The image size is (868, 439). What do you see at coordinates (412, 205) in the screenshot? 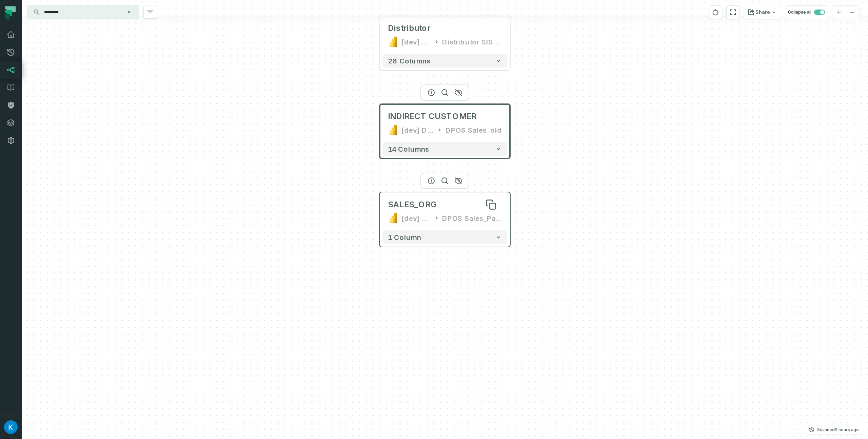
I see `div: SALES_ORG` at bounding box center [412, 205].